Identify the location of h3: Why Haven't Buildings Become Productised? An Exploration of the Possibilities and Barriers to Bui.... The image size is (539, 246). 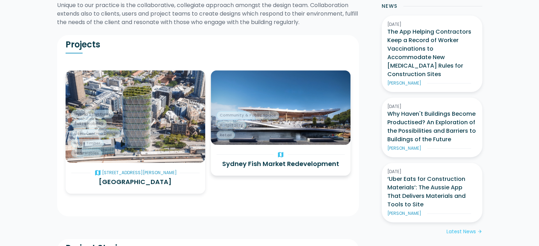
(432, 127).